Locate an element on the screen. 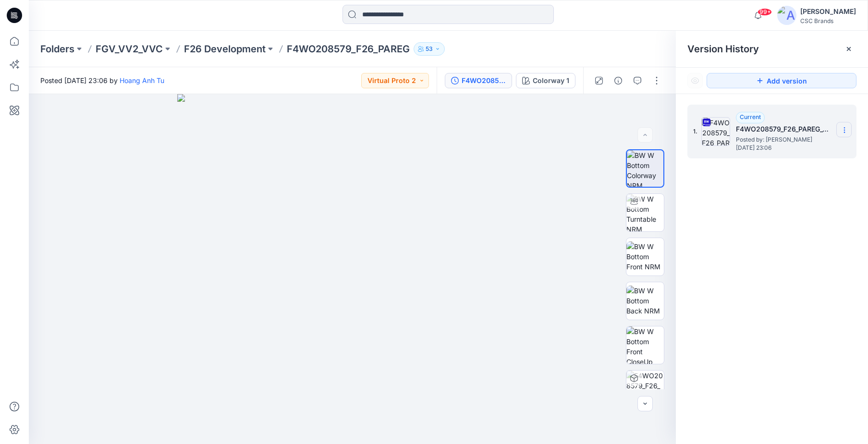 This screenshot has width=868, height=444. button: Details is located at coordinates (618, 80).